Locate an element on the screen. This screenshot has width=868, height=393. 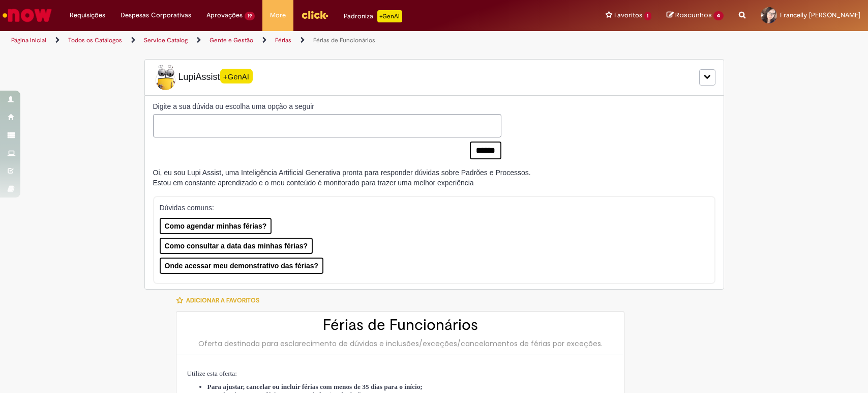
span: 19 is located at coordinates (250, 16).